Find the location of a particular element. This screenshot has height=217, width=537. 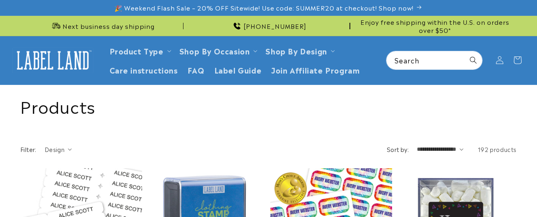

a: Label Land is located at coordinates (53, 60).